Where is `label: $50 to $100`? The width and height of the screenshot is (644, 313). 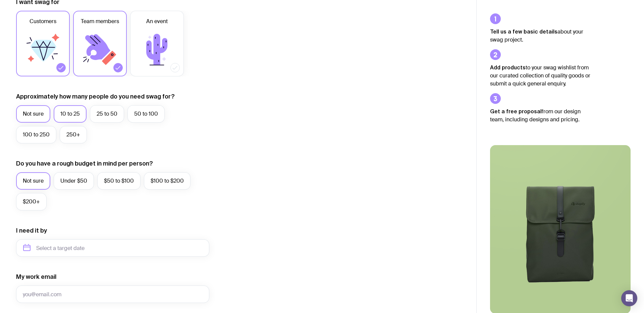
label: $50 to $100 is located at coordinates (118, 181).